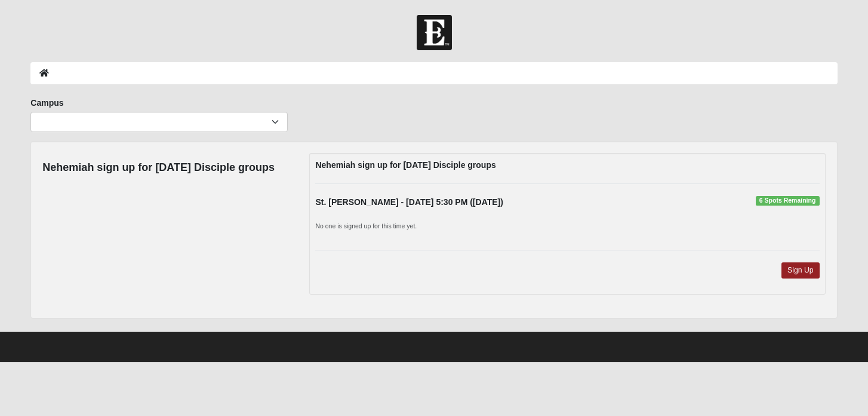 The height and width of the screenshot is (416, 868). What do you see at coordinates (434, 32) in the screenshot?
I see `img: Church of Eleven22 Logo` at bounding box center [434, 32].